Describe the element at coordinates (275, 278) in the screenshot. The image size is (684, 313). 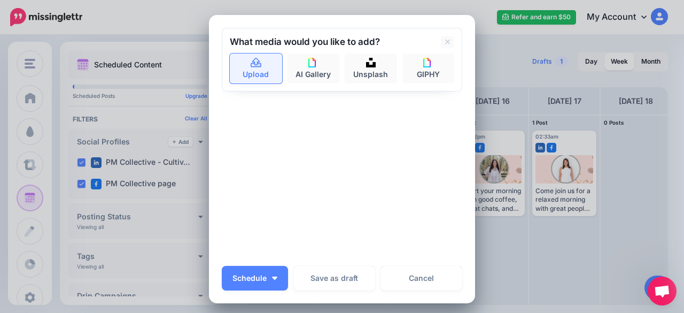
I see `img: arrow-down-white.png` at that location.